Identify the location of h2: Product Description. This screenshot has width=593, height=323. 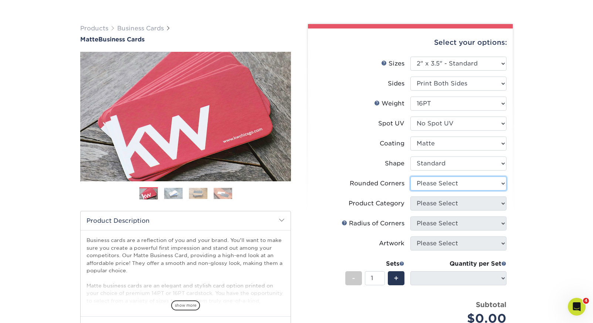
(186, 220).